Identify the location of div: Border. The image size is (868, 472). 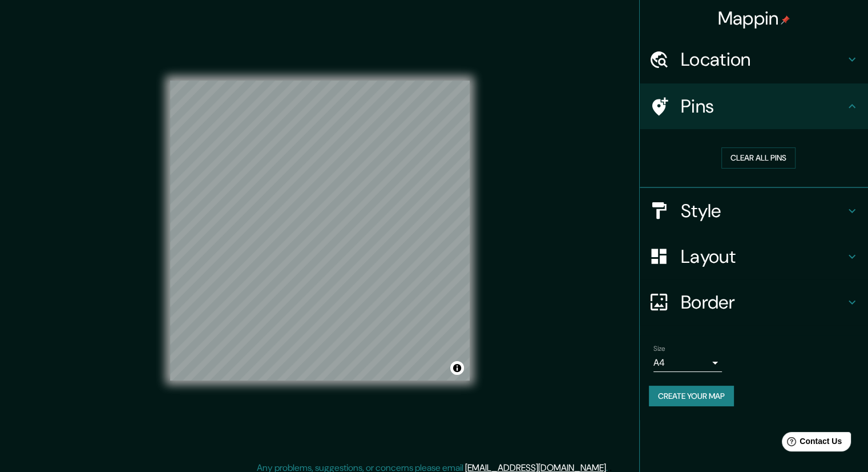
(754, 302).